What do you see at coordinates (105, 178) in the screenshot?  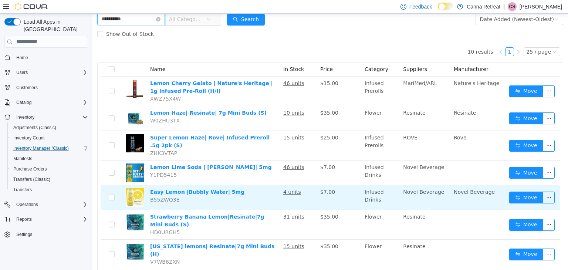 I see `a: Easy Lemon |Bubbly Water| 5mg` at bounding box center [105, 178].